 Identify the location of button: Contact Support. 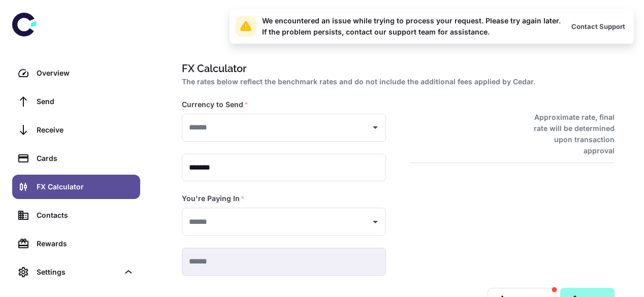
(598, 27).